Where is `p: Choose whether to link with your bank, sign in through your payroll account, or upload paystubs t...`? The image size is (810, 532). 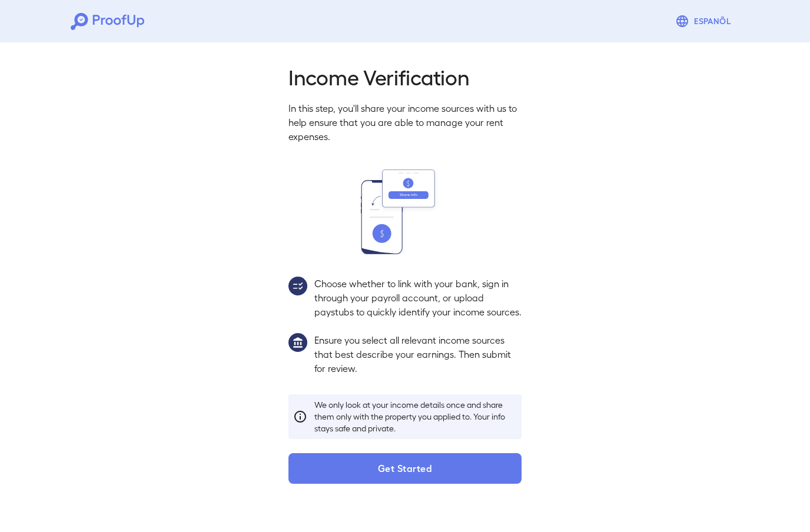 p: Choose whether to link with your bank, sign in through your payroll account, or upload paystubs t... is located at coordinates (418, 297).